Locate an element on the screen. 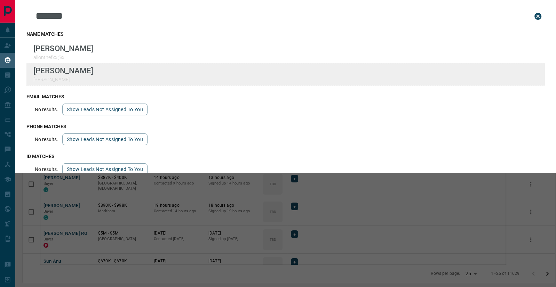 This screenshot has height=287, width=556. h3: phone matches is located at coordinates (286, 127).